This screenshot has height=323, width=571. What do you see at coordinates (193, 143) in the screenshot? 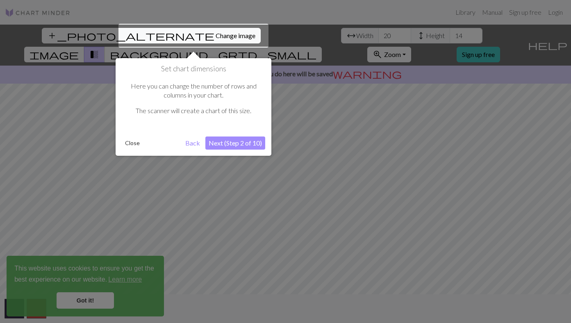
I see `button: Back` at bounding box center [193, 143].